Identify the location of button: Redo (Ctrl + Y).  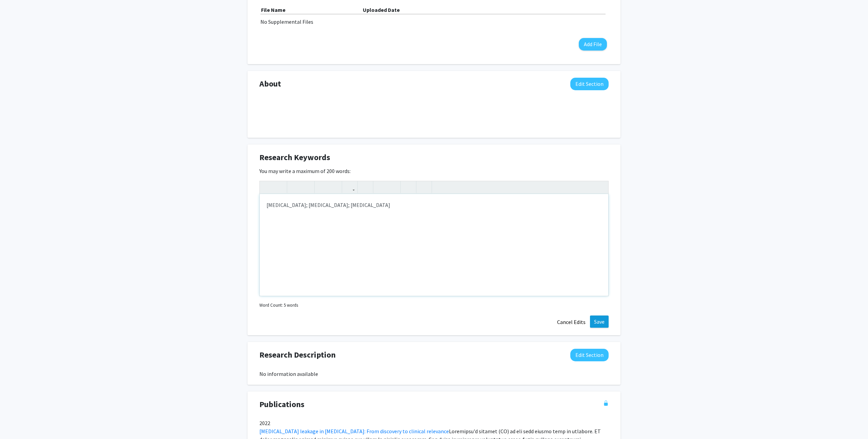
(279, 187).